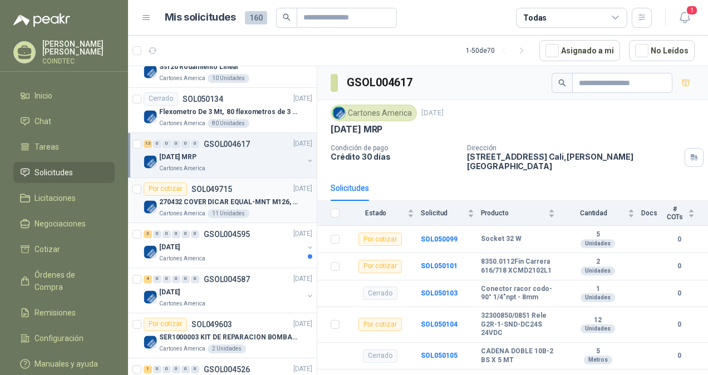 The width and height of the screenshot is (708, 375). Describe the element at coordinates (594, 213) in the screenshot. I see `span: Cantidad` at that location.